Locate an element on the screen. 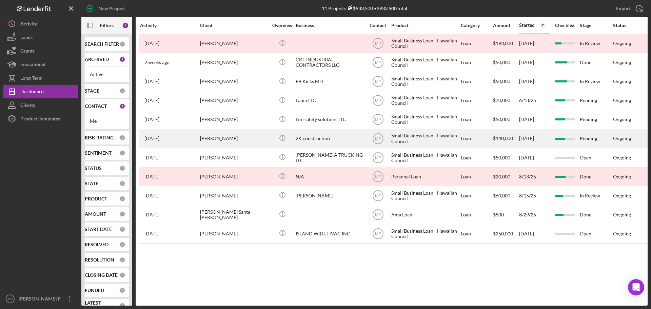  div: Category is located at coordinates (477, 25).